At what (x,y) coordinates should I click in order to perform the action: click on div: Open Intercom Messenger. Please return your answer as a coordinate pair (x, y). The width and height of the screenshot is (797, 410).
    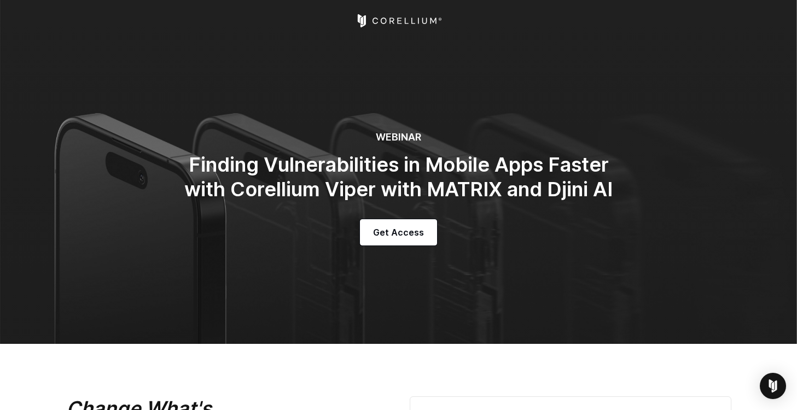
    Looking at the image, I should click on (773, 386).